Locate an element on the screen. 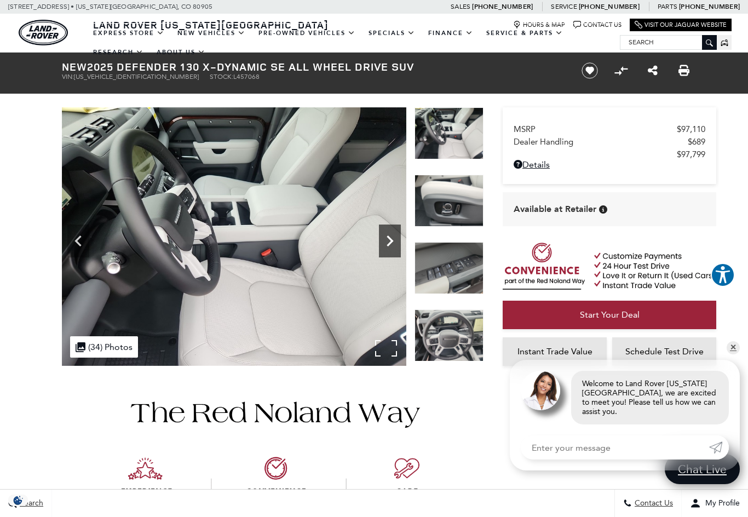 The image size is (748, 517). span: Schedule Test Drive is located at coordinates (664, 351).